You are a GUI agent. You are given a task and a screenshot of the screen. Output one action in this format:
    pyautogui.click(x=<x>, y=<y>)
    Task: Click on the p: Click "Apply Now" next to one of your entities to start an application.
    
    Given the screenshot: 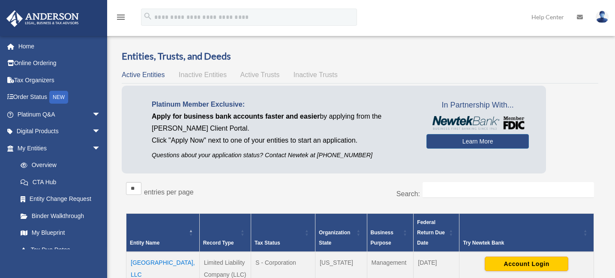 What is the action you would take?
    pyautogui.click(x=282, y=140)
    